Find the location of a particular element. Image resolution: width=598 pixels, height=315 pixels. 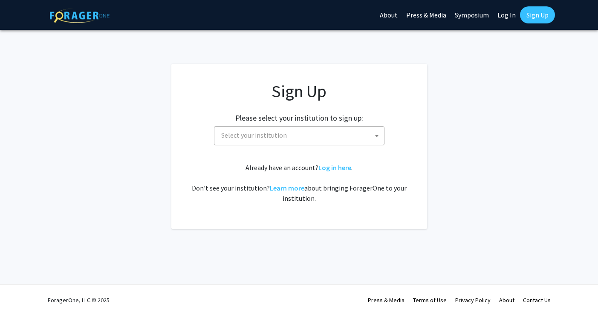

a: Sign Up is located at coordinates (538, 15).